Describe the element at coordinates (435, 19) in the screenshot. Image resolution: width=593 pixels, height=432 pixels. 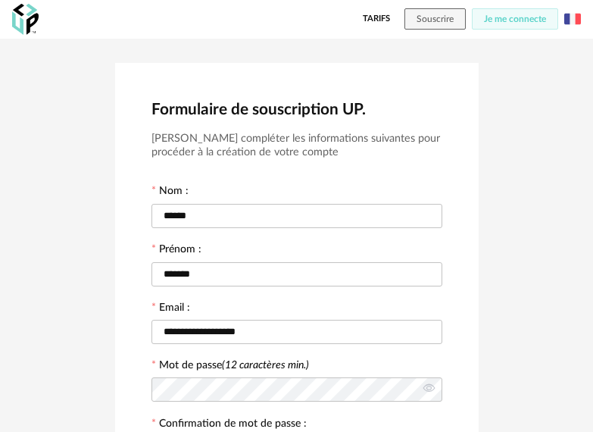
I see `span: Souscrire` at that location.